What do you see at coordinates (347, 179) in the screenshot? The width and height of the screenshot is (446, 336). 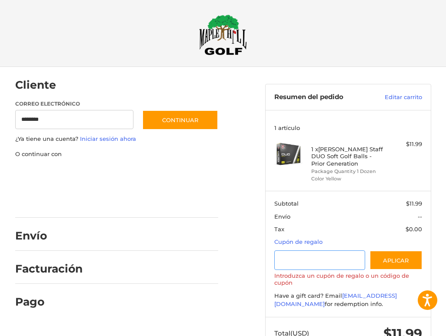 I see `li: Color Yellow` at bounding box center [347, 179].